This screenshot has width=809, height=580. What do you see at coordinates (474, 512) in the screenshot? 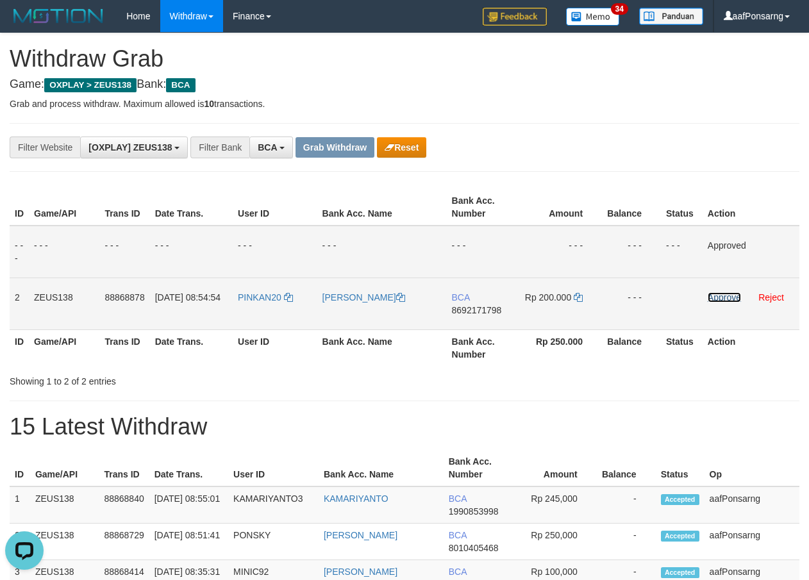
I see `span: Copy 1990853998 to clipboard` at bounding box center [474, 512].